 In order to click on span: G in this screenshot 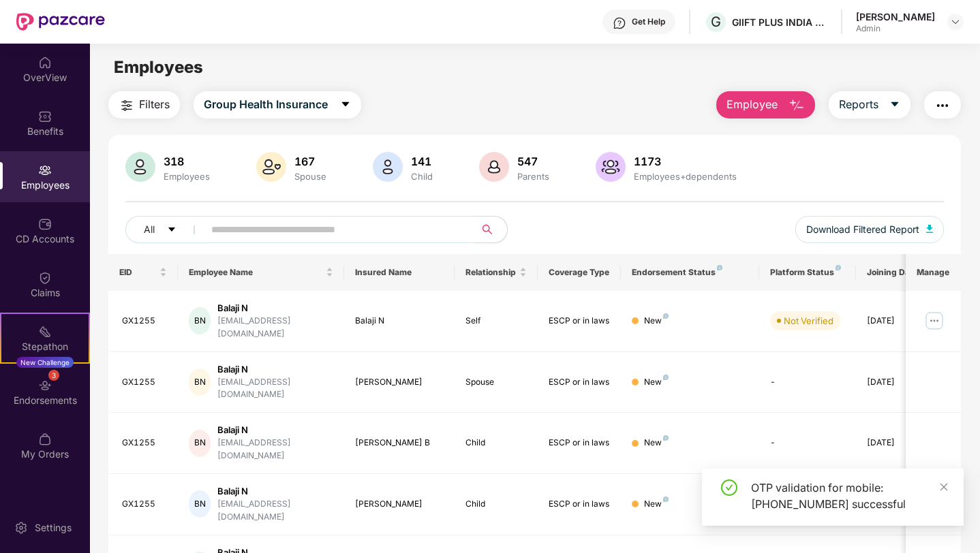, I will do `click(716, 22)`.